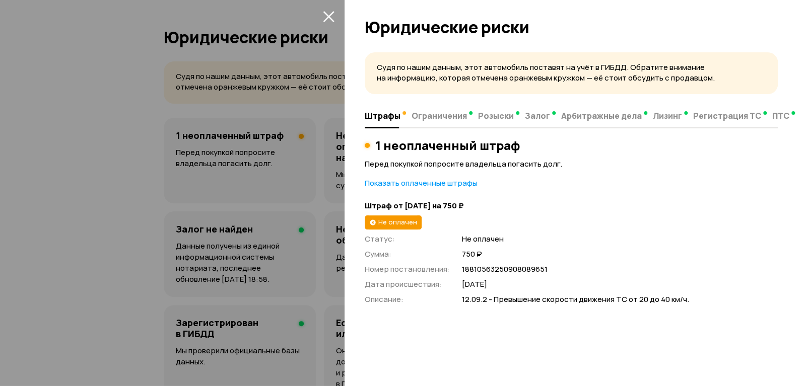 The image size is (808, 386). Describe the element at coordinates (407, 300) in the screenshot. I see `p: Описание :` at that location.